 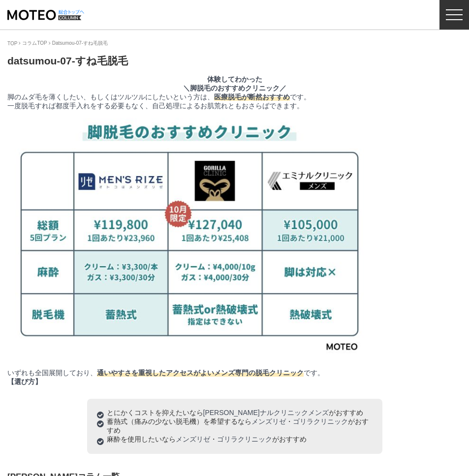 What do you see at coordinates (235, 440) in the screenshot?
I see `li: 麻酔を使用したいなら ・ がおすすめ` at bounding box center [235, 440].